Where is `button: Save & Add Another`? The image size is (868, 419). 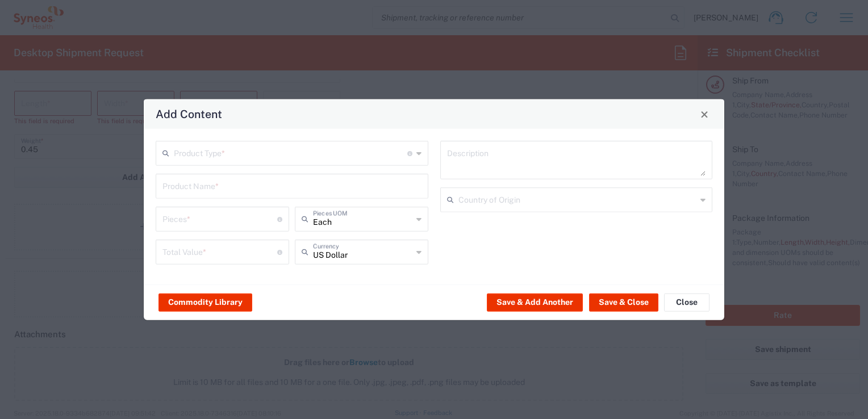
button: Save & Add Another is located at coordinates (535, 302).